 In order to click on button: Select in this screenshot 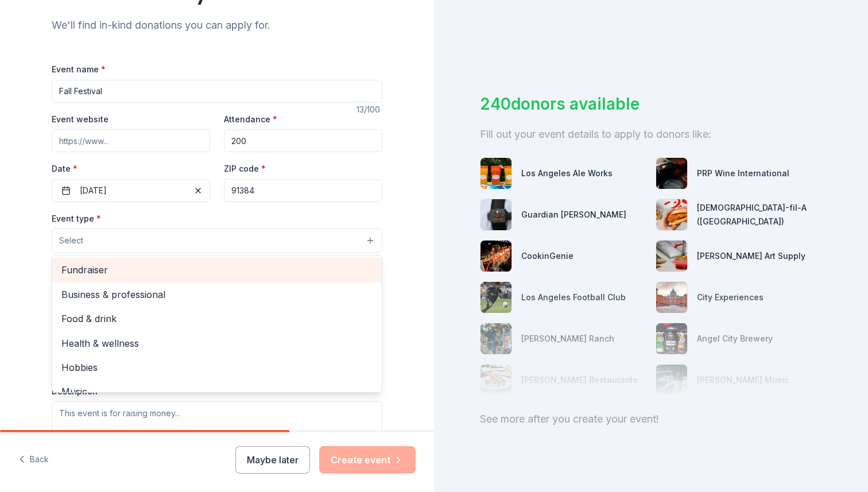, I will do `click(217, 241)`.